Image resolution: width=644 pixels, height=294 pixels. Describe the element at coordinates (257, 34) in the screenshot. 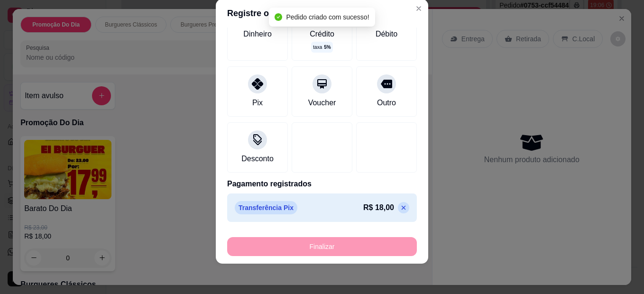

I see `div: Dinheiro` at that location.